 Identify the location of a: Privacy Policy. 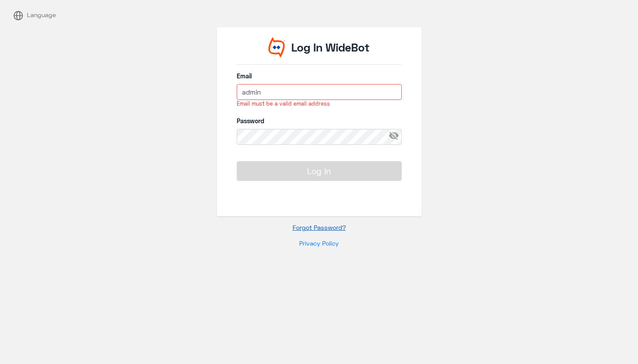
(319, 243).